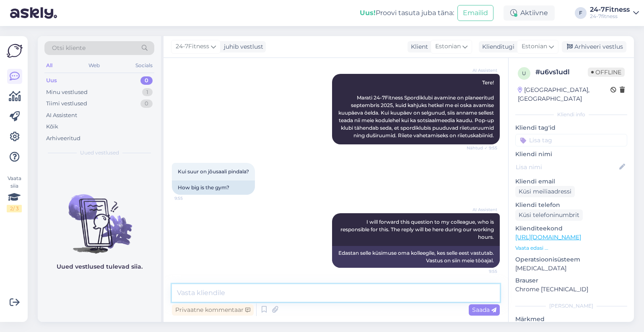 The image size is (644, 332). I want to click on div: Proovi tasuta juba täna:, so click(406, 13).